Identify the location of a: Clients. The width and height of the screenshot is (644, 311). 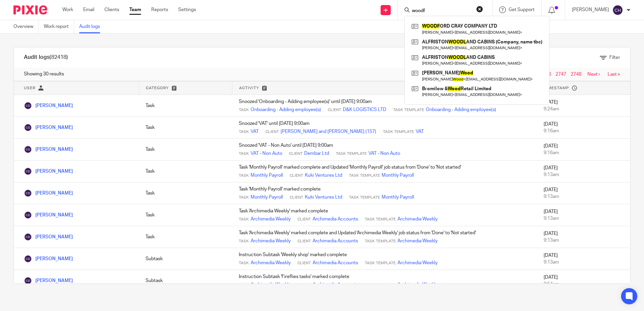
(112, 10).